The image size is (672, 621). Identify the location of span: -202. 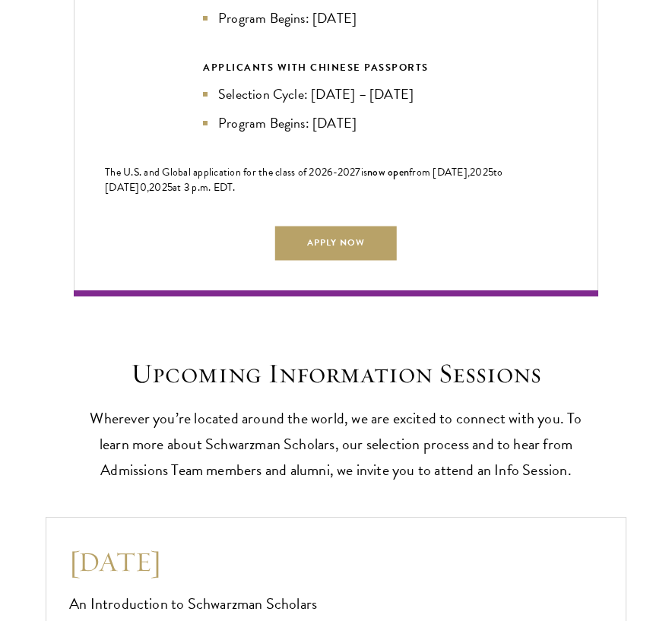
(344, 171).